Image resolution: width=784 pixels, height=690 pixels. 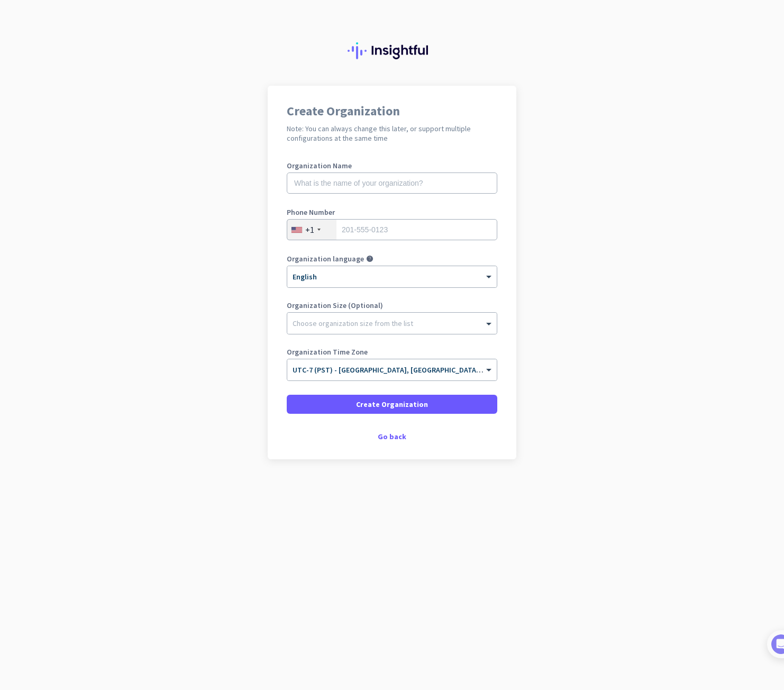 I want to click on label: Organization Size (Optional), so click(x=392, y=305).